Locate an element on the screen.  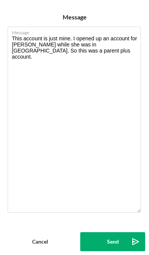
div: Cancel is located at coordinates (40, 242).